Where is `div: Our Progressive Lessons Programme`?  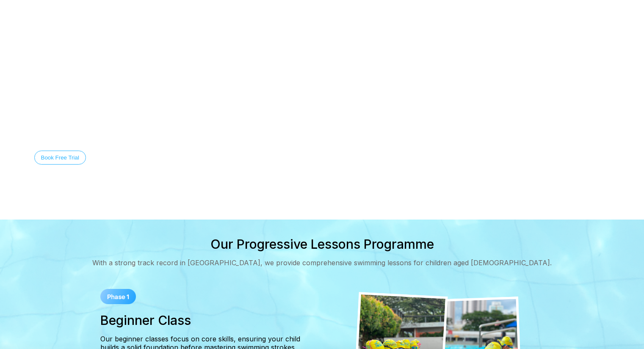
div: Our Progressive Lessons Programme is located at coordinates (322, 244).